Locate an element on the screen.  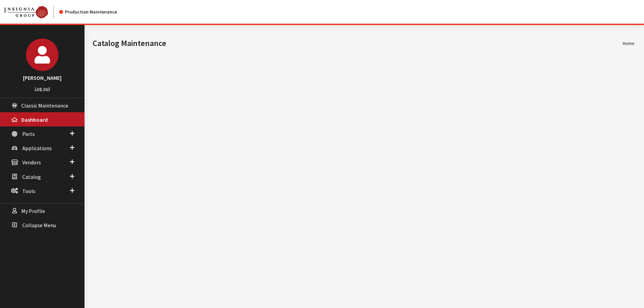
img: Cheyenne Dorton is located at coordinates (42, 54).